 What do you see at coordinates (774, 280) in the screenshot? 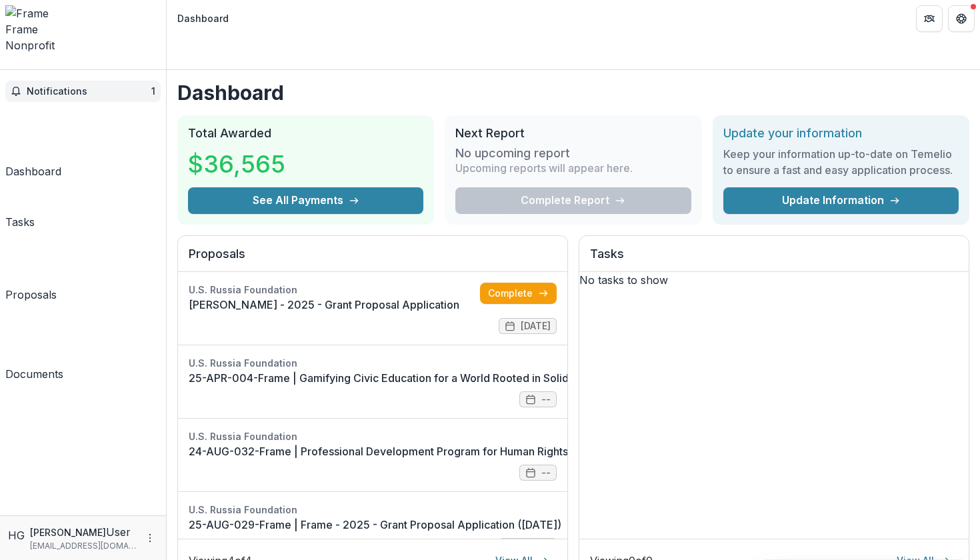
I see `p: No tasks to show` at bounding box center [774, 280].